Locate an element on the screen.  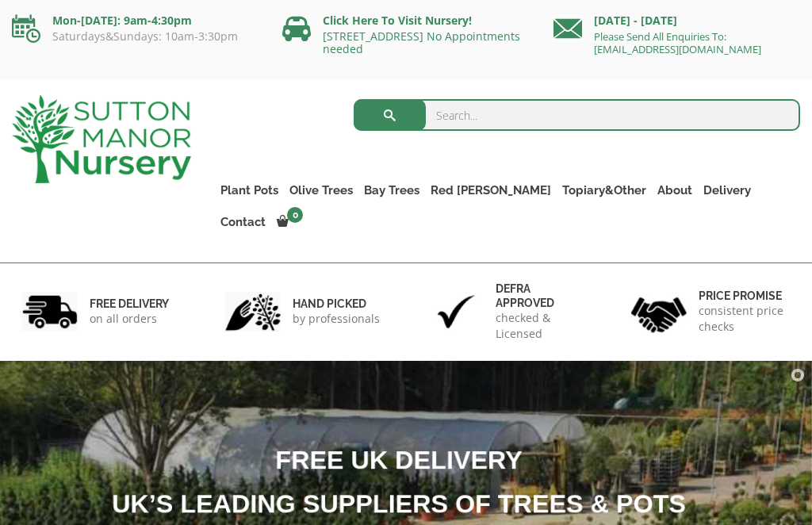
h6: FREE DELIVERY is located at coordinates (129, 304).